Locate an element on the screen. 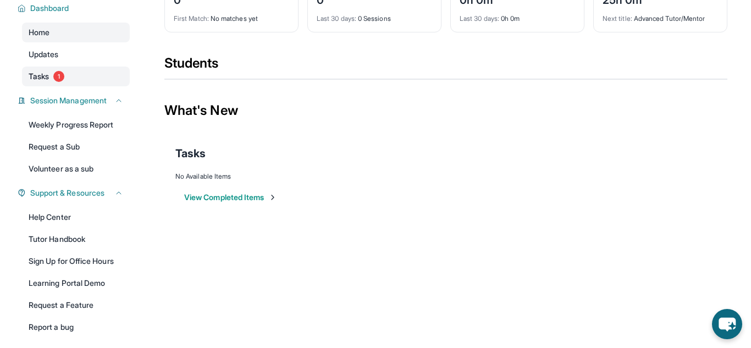 The image size is (751, 348). span: Updates is located at coordinates (43, 54).